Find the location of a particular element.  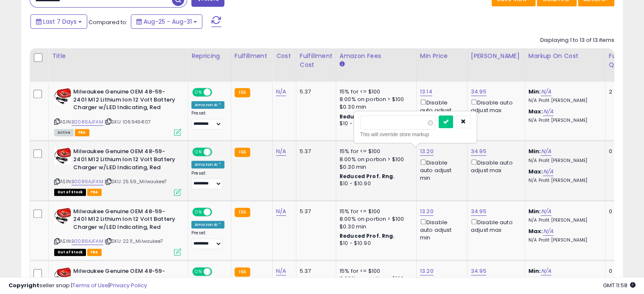

small: Amazon Fees. is located at coordinates (342, 65).